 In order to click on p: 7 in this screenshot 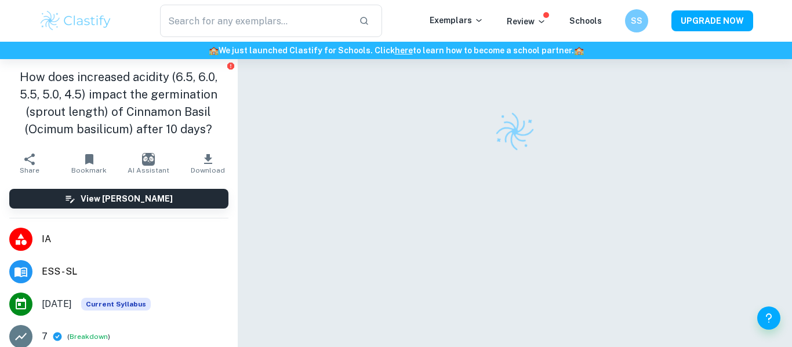, I will do `click(45, 337)`.